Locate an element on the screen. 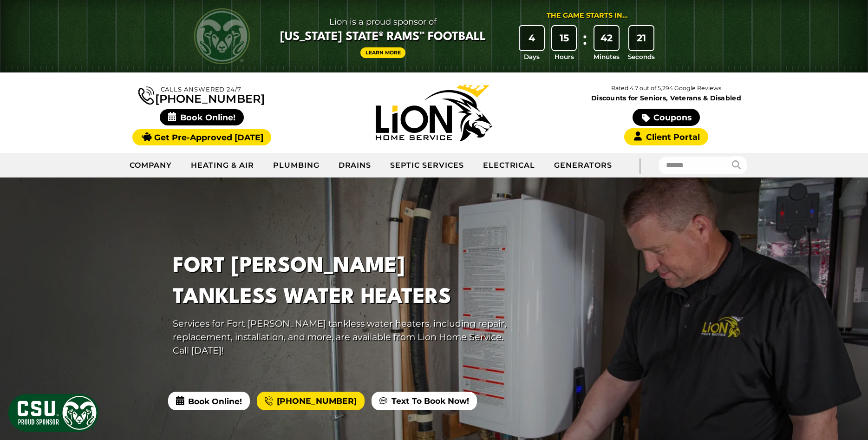 The height and width of the screenshot is (440, 868). span: Days is located at coordinates (532, 56).